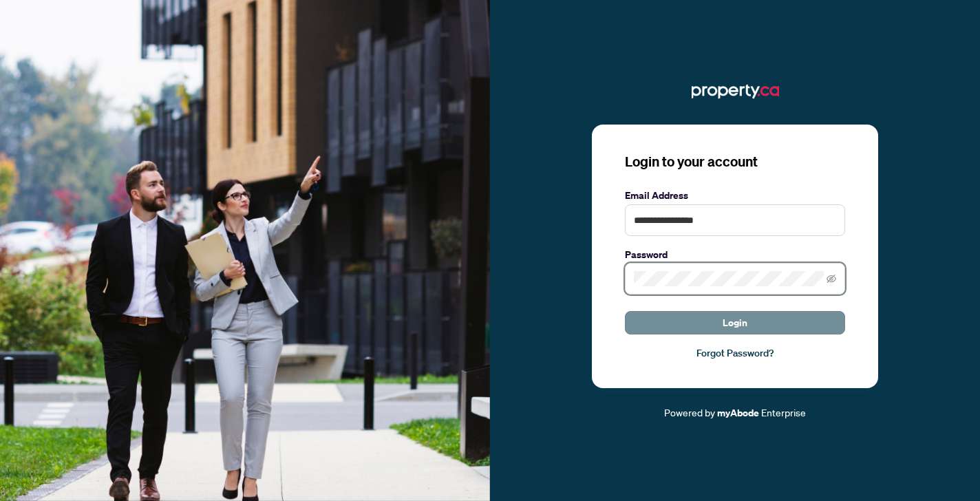 The image size is (980, 501). Describe the element at coordinates (735, 353) in the screenshot. I see `a: Forgot Password?` at that location.